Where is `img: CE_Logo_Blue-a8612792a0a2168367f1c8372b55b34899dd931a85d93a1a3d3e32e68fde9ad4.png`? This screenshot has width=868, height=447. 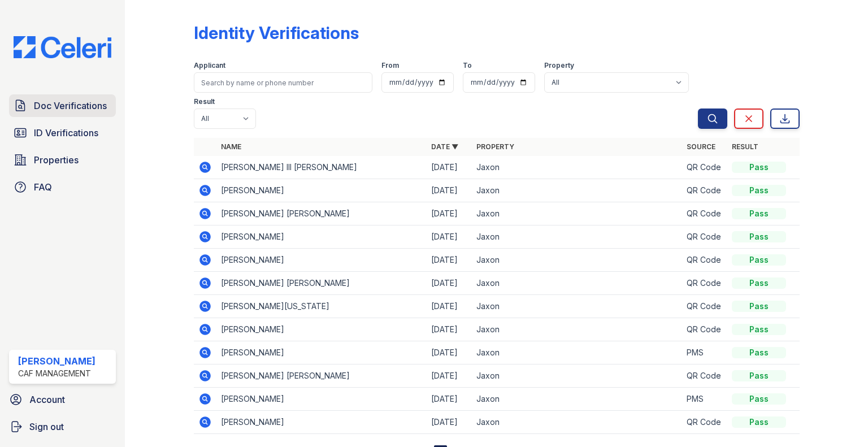
img: CE_Logo_Blue-a8612792a0a2168367f1c8372b55b34899dd931a85d93a1a3d3e32e68fde9ad4.png is located at coordinates (62, 47).